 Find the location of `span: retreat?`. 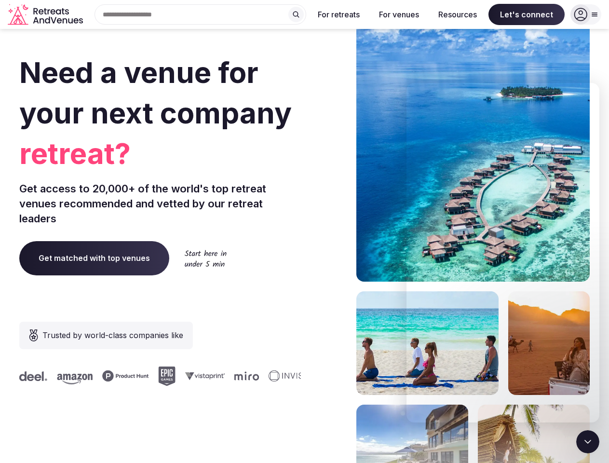

span: retreat? is located at coordinates (160, 153).